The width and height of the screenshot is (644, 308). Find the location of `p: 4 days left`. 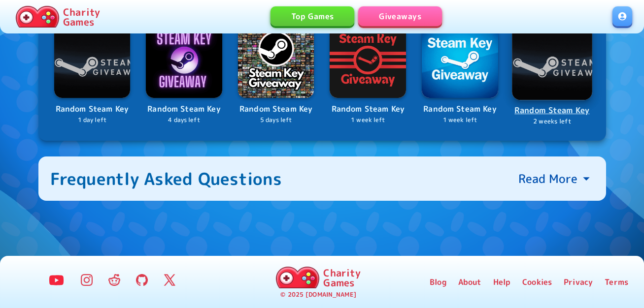

p: 4 days left is located at coordinates (184, 120).